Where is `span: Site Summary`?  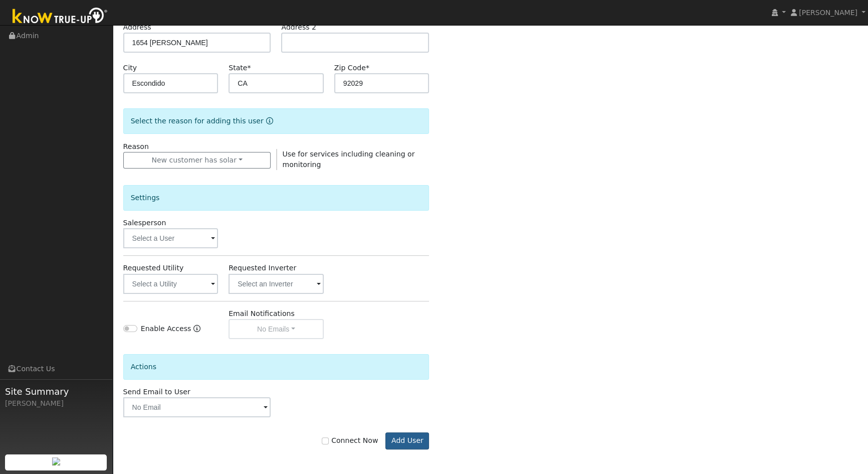 span: Site Summary is located at coordinates (56, 392).